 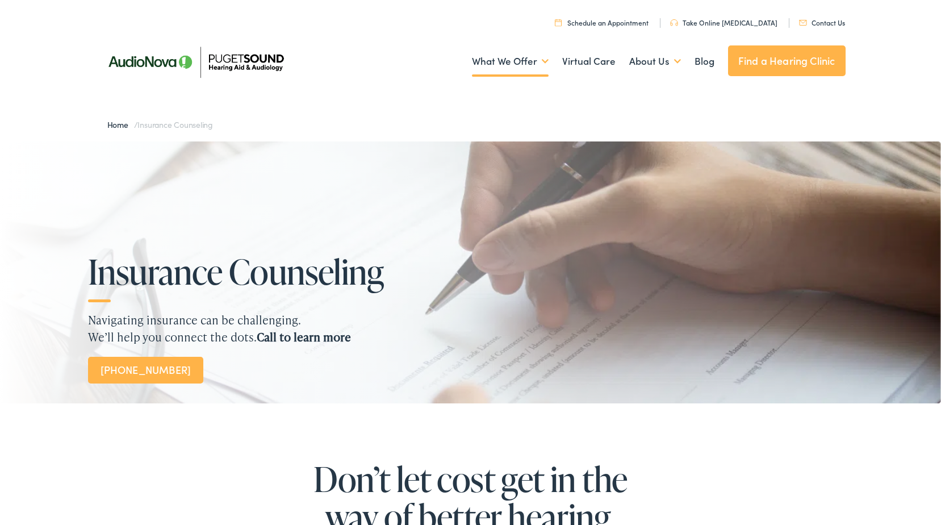 What do you see at coordinates (787, 61) in the screenshot?
I see `a: Find a Hearing Clinic` at bounding box center [787, 61].